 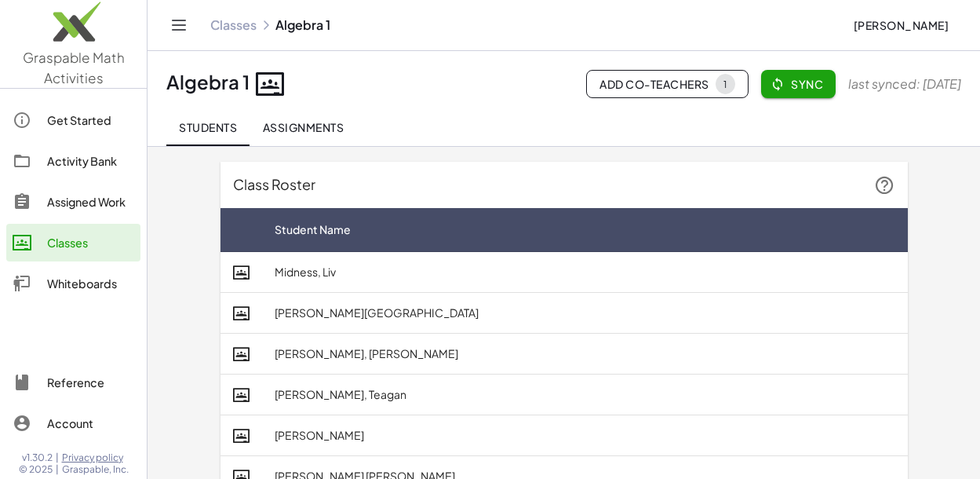 What do you see at coordinates (90, 283) in the screenshot?
I see `div: Whiteboards` at bounding box center [90, 283].